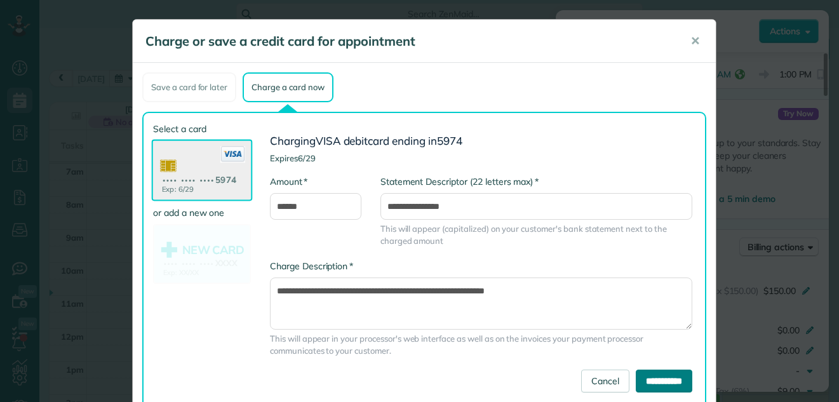 Image resolution: width=839 pixels, height=402 pixels. What do you see at coordinates (189, 87) in the screenshot?
I see `div: Save a card for later` at bounding box center [189, 87].